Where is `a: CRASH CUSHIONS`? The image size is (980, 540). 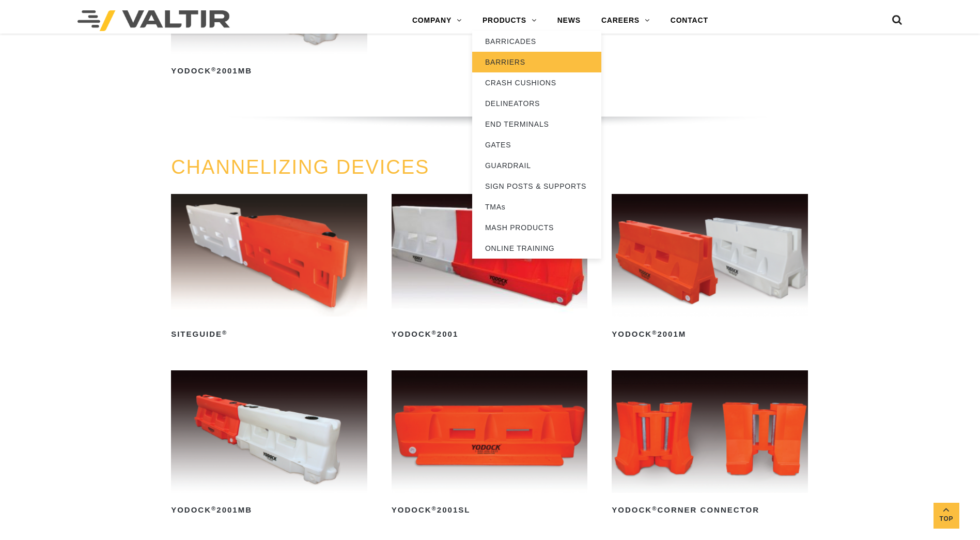 a: CRASH CUSHIONS is located at coordinates (537, 82).